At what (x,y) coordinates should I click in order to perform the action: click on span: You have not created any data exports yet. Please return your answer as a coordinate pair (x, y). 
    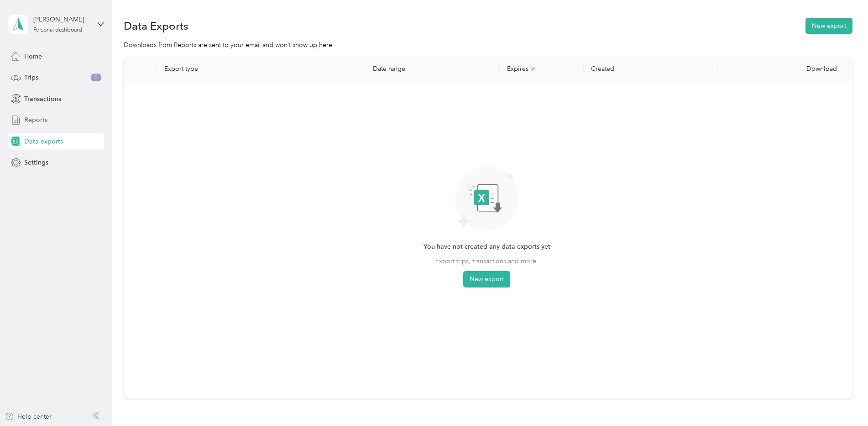
    Looking at the image, I should click on (487, 247).